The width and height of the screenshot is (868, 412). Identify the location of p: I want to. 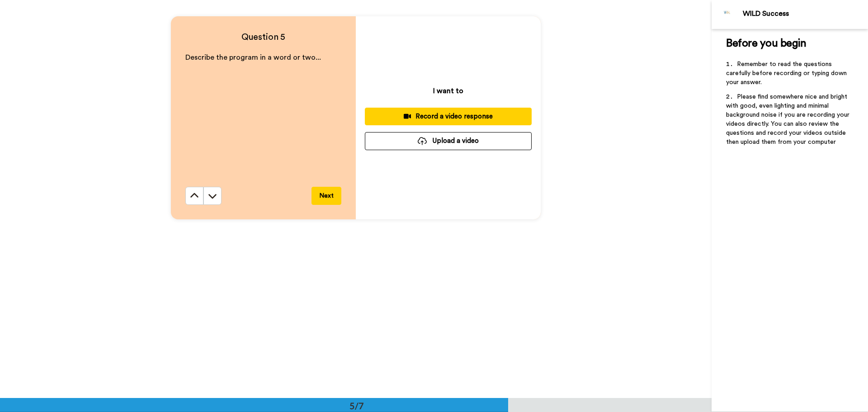
(448, 91).